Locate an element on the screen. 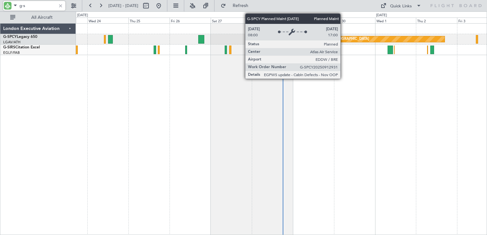 This screenshot has height=235, width=487. button: Quick Links is located at coordinates (401, 6).